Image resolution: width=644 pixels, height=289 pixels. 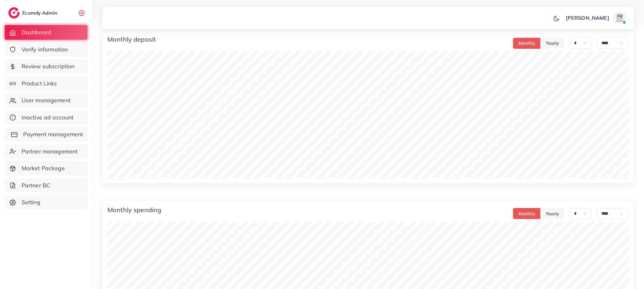 I want to click on h2: Ecomdy Admin, so click(x=40, y=12).